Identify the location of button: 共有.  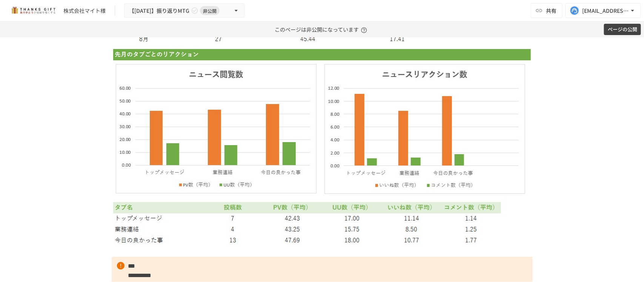
(546, 10).